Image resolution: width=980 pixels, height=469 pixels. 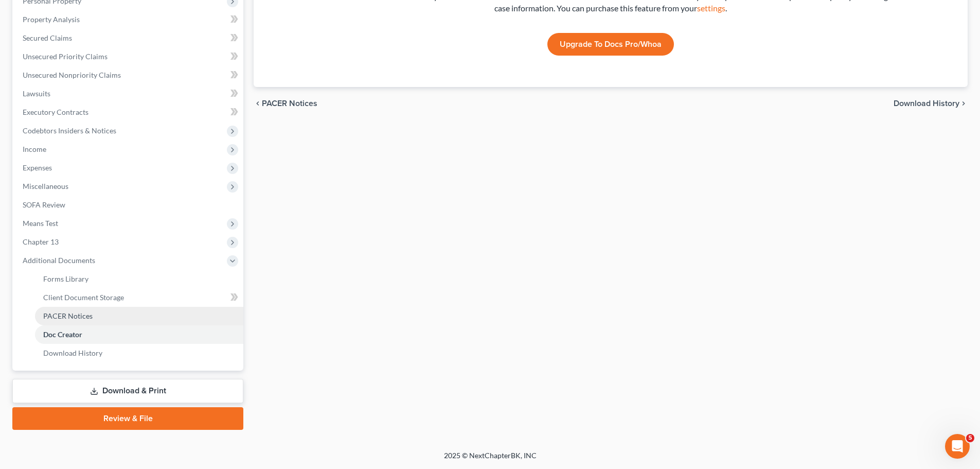 What do you see at coordinates (128, 20) in the screenshot?
I see `a: Property Analysis` at bounding box center [128, 20].